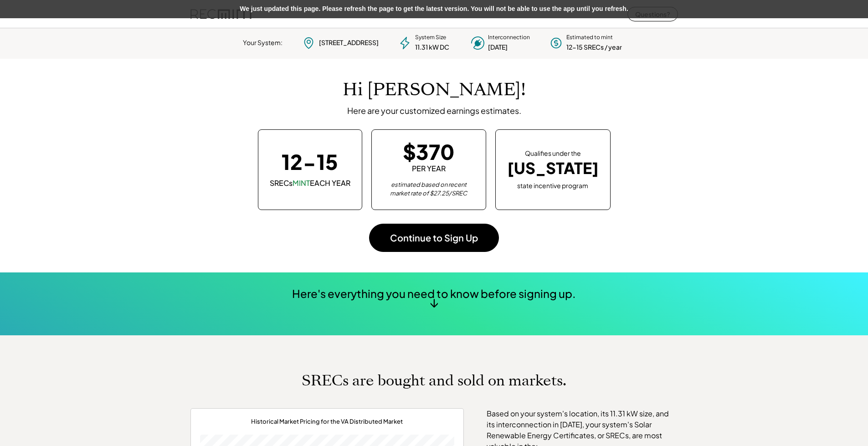 This screenshot has width=868, height=446. Describe the element at coordinates (263, 43) in the screenshot. I see `div: Your System:` at that location.